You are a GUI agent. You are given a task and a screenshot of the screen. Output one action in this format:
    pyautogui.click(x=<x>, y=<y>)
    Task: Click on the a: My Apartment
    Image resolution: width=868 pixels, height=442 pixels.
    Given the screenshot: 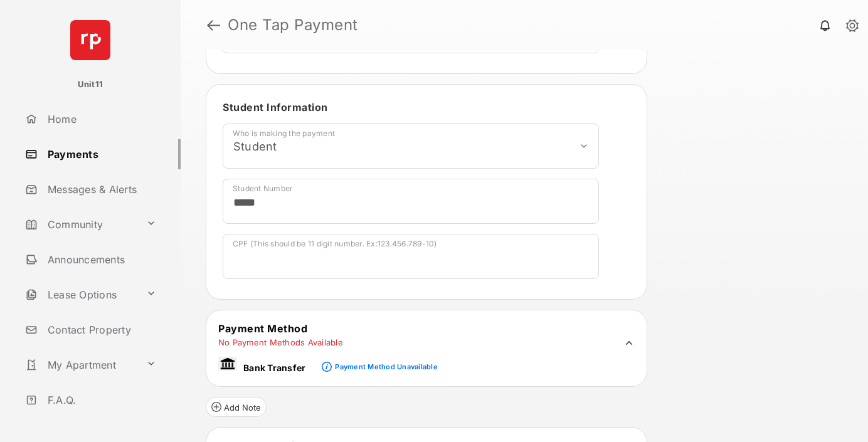 What is the action you would take?
    pyautogui.click(x=81, y=365)
    